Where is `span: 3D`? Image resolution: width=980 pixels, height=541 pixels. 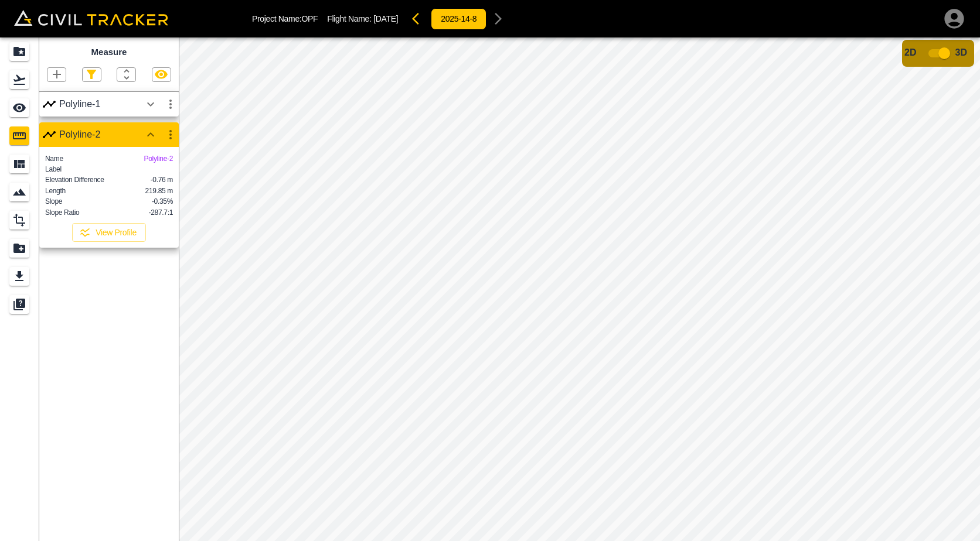
span: 3D is located at coordinates (961, 52).